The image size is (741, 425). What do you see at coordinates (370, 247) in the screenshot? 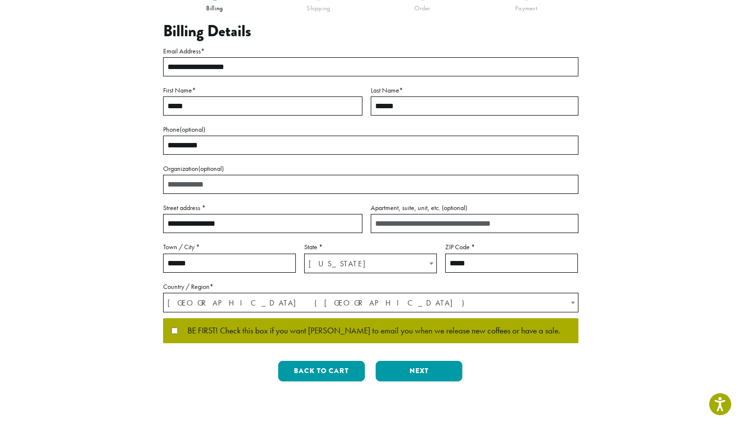
I see `label: State` at bounding box center [370, 247].